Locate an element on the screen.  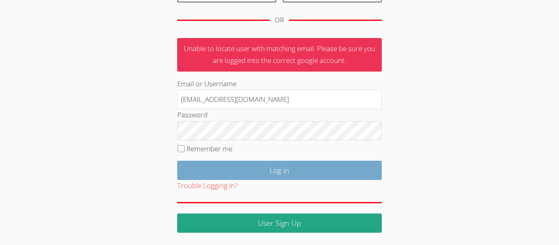
a: User Sign Up is located at coordinates (279, 223).